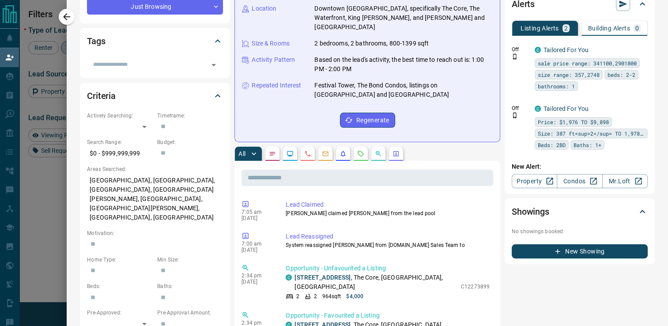  What do you see at coordinates (361, 154) in the screenshot?
I see `svg: Requests` at bounding box center [361, 154].